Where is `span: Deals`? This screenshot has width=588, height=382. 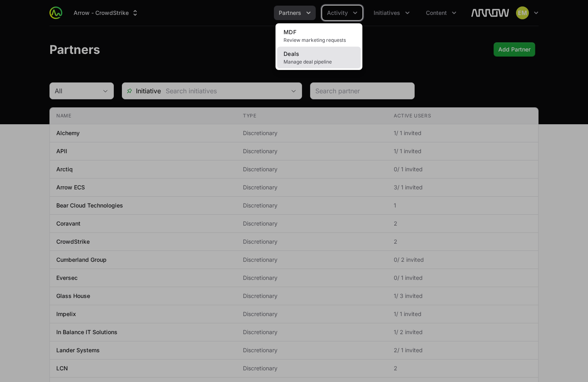 span: Deals is located at coordinates (292, 53).